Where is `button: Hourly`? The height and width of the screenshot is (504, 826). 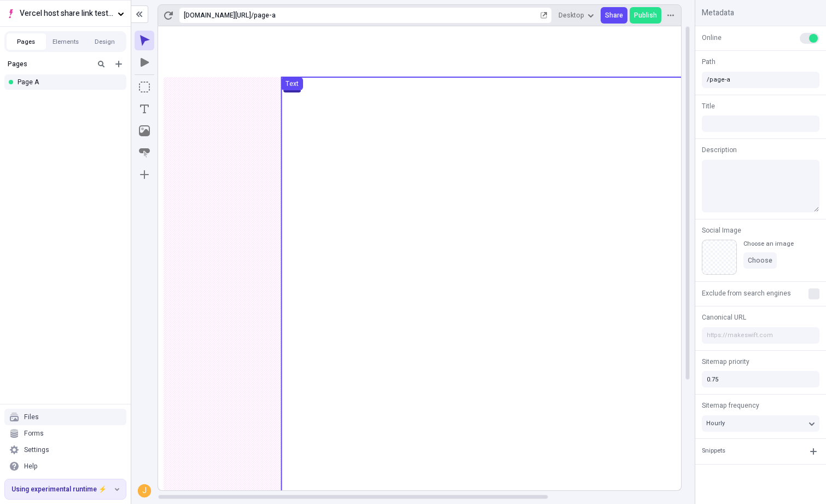 button: Hourly is located at coordinates (761, 423).